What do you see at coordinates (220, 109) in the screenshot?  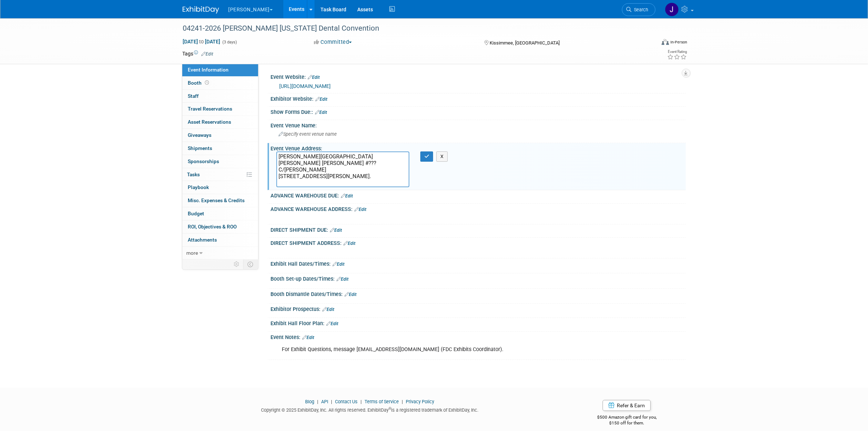 I see `a: Travel Reservations` at bounding box center [220, 109].